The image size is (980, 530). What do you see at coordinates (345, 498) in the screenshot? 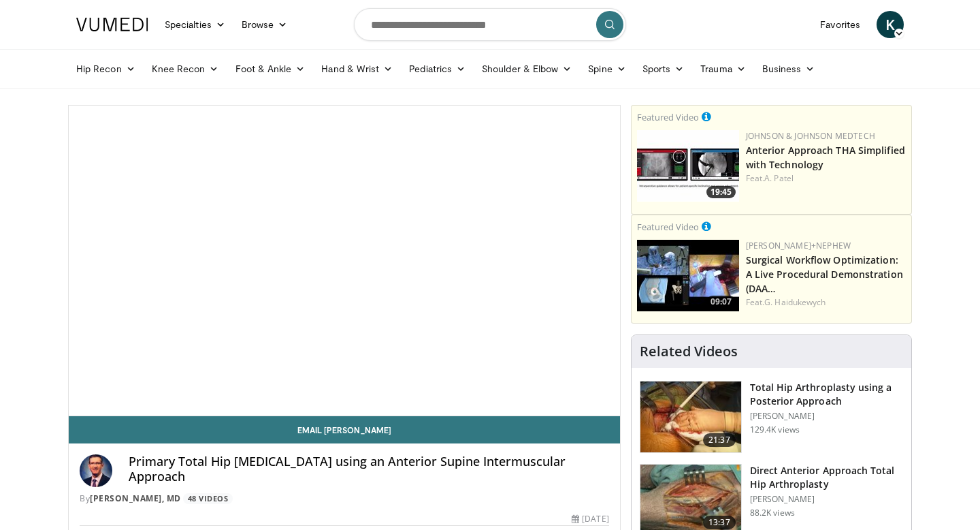
I see `div: By` at bounding box center [345, 498].